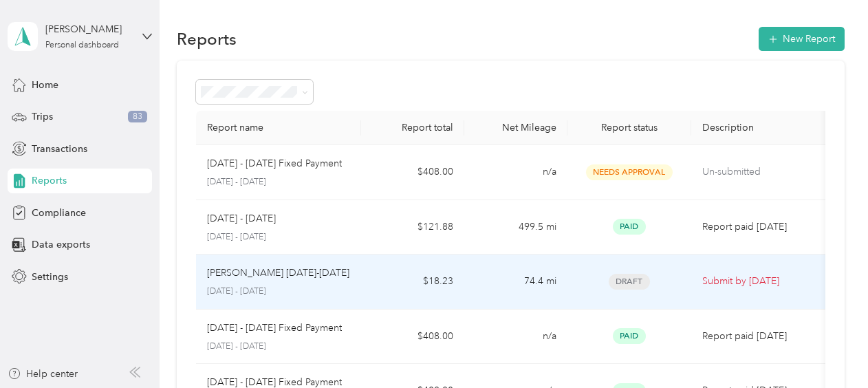  What do you see at coordinates (43, 373) in the screenshot?
I see `button: Help center` at bounding box center [43, 373].